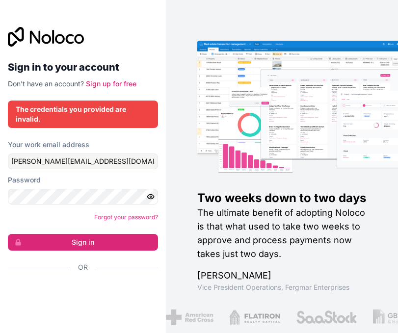  I want to click on a: Sign up for free, so click(111, 83).